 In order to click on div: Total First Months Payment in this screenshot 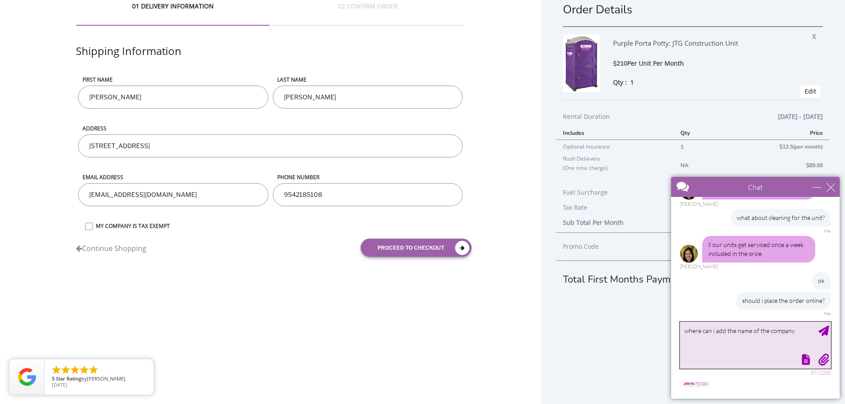, I will do `click(693, 274)`.